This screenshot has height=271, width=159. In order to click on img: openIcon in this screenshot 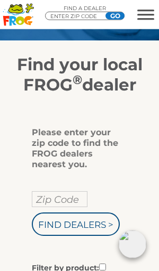, I will do `click(133, 244)`.